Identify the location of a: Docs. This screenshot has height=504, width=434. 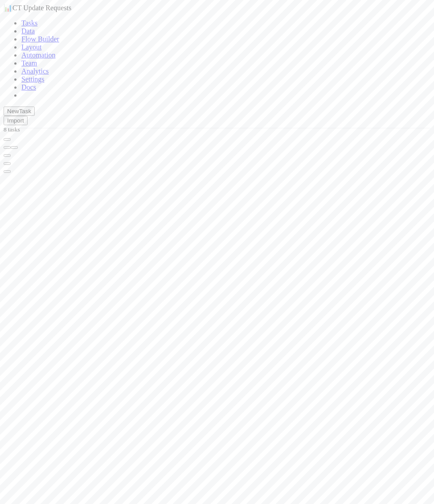
(28, 87).